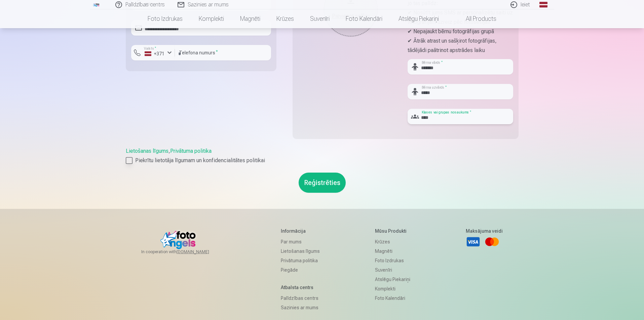 This screenshot has height=320, width=644. Describe the element at coordinates (155, 54) in the screenshot. I see `div: +371` at that location.